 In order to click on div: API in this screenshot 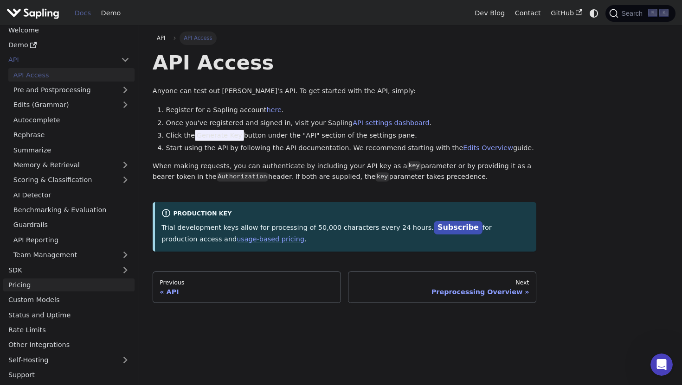, I will do `click(247, 292)`.